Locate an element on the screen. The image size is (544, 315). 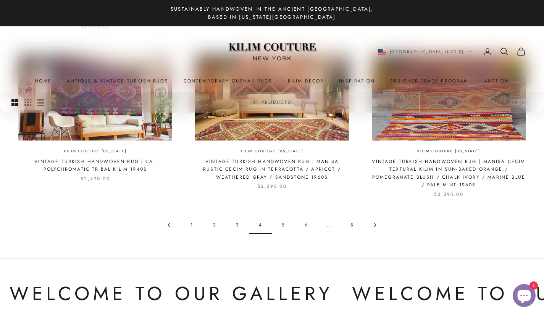
a: Auction is located at coordinates (497, 81).